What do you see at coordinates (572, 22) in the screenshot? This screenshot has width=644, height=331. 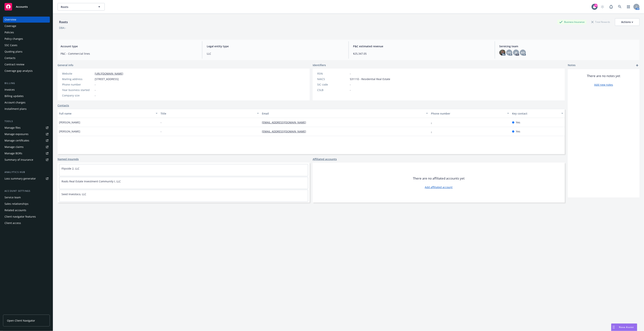 I see `div: Business Insurance` at bounding box center [572, 22].